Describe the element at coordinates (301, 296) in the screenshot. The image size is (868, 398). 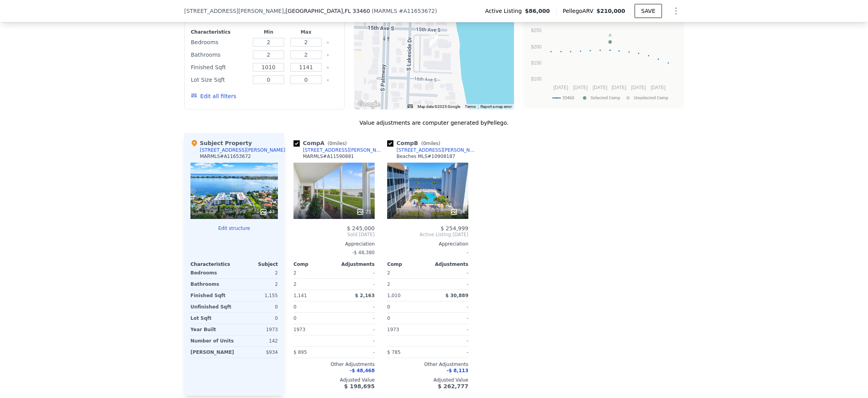
I see `span: 1,141` at that location.